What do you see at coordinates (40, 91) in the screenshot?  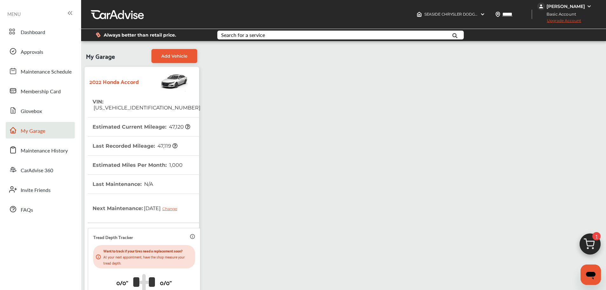 I see `a: Membership Card` at bounding box center [40, 91].